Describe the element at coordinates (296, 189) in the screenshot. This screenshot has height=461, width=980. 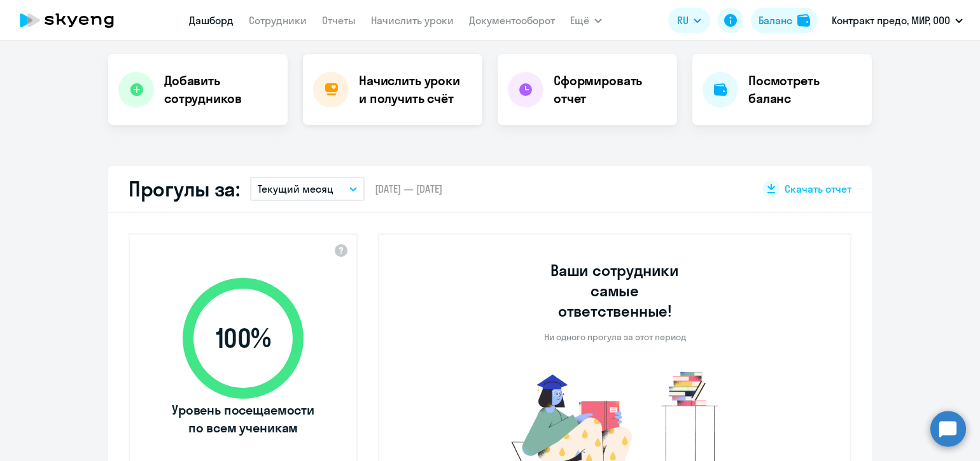
I see `p: Текущий месяц` at that location.